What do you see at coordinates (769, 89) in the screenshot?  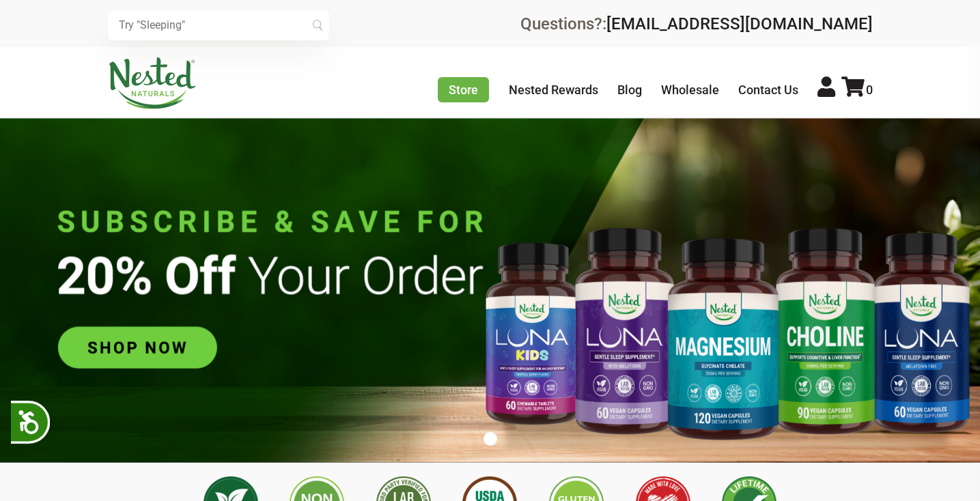 I see `a: Contact Us` at bounding box center [769, 89].